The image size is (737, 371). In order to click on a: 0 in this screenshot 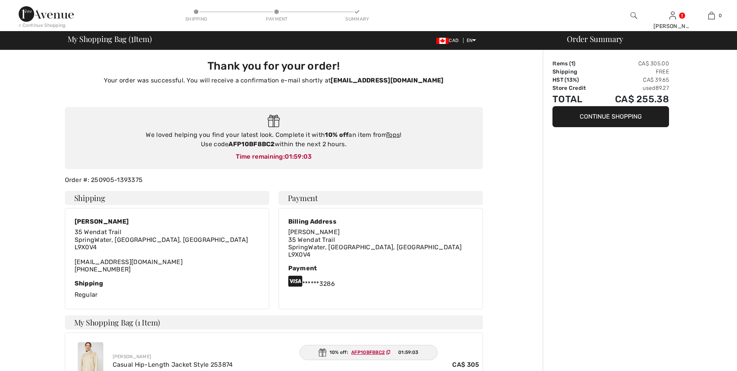, I will do `click(711, 16)`.